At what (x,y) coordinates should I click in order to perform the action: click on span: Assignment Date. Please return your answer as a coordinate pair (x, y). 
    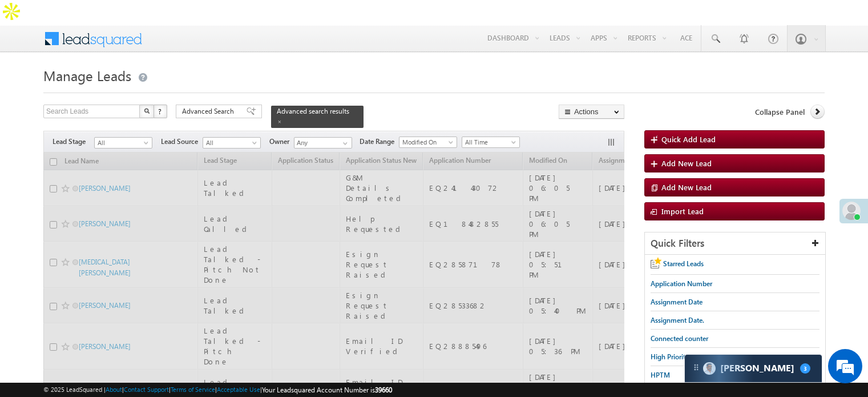
    Looking at the image, I should click on (676, 301).